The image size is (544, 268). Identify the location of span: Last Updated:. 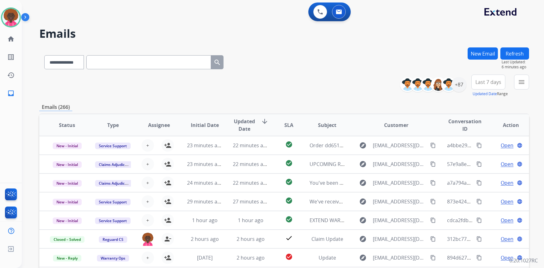
(515, 62).